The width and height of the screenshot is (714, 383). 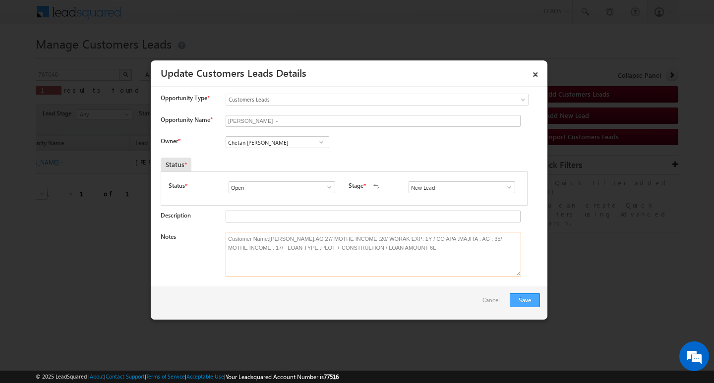 What do you see at coordinates (233, 72) in the screenshot?
I see `a: Update Customers Leads Details` at bounding box center [233, 72].